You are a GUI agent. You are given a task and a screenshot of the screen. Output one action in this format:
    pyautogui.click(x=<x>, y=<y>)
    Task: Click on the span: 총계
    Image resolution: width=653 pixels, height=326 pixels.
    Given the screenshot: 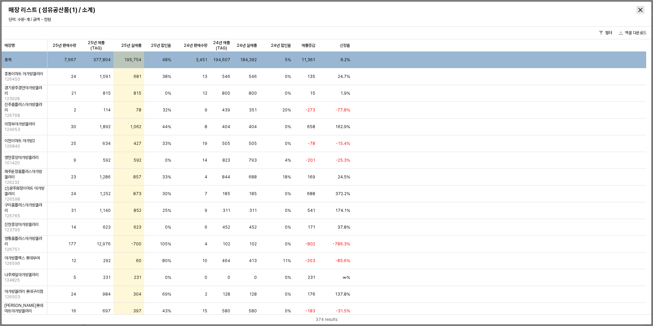 What is the action you would take?
    pyautogui.click(x=8, y=60)
    